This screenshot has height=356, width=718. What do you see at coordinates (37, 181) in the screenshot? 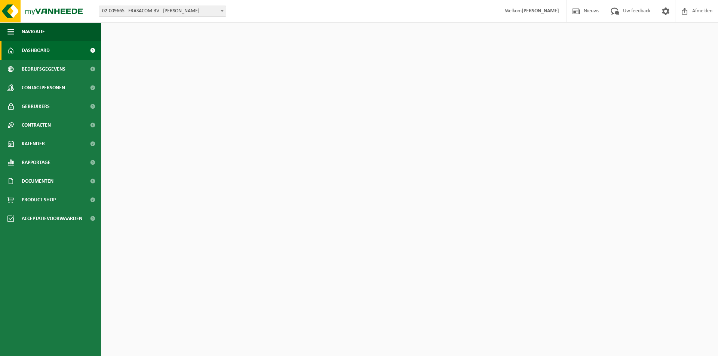
I see `span: Documenten` at bounding box center [37, 181].